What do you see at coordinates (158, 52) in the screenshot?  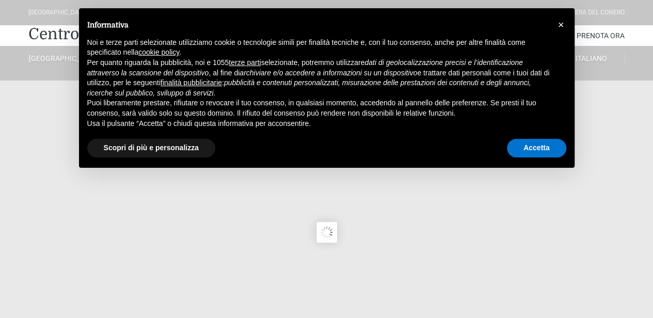 I see `a: cookie policy` at bounding box center [158, 52].